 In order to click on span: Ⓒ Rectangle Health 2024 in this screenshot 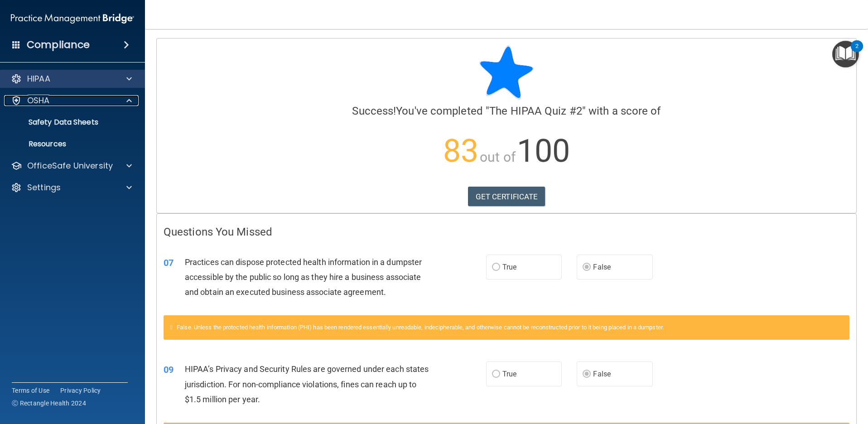, I will do `click(49, 403)`.